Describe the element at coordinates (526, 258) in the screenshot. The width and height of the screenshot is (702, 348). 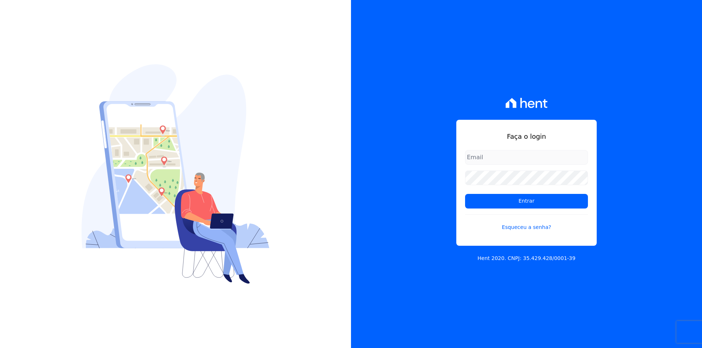
I see `p: Hent 2020. CNPJ: 35.429.428/0001-39` at that location.